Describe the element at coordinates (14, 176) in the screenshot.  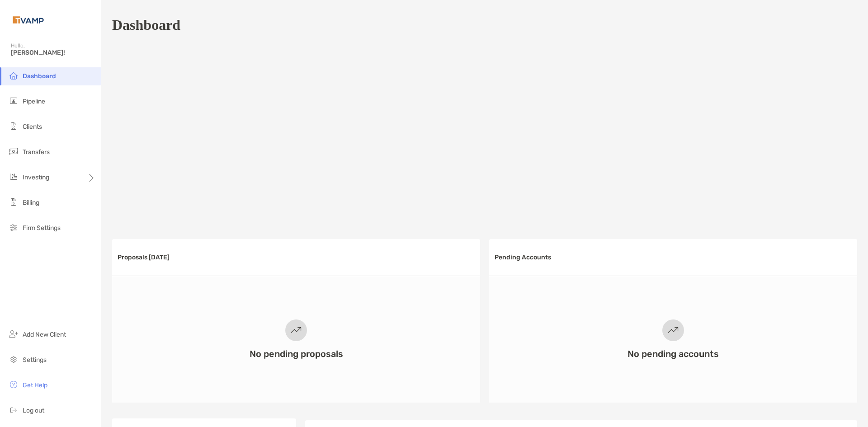
I see `img: investing icon` at that location.